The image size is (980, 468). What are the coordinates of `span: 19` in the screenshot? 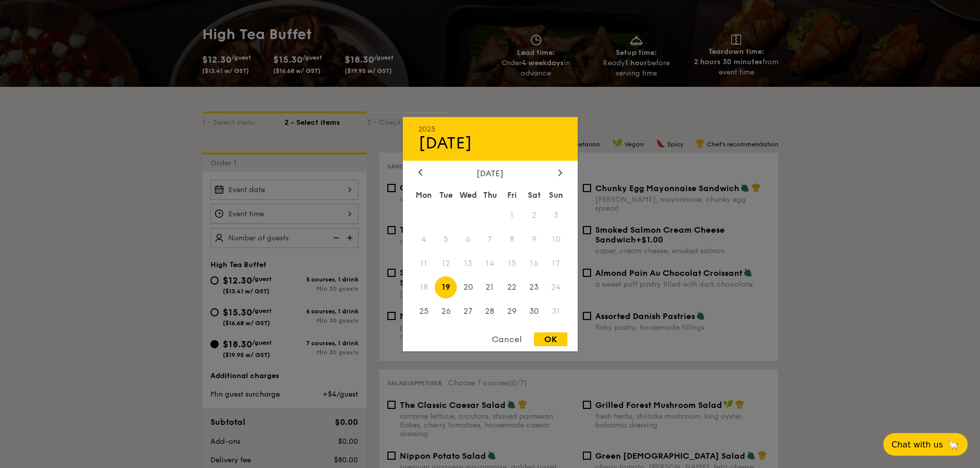 It's located at (445, 288).